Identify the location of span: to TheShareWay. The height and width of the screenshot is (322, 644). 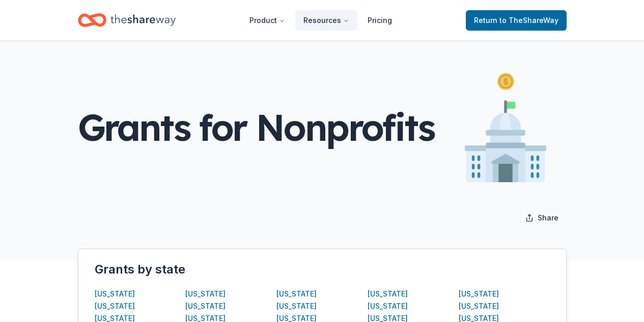
(529, 19).